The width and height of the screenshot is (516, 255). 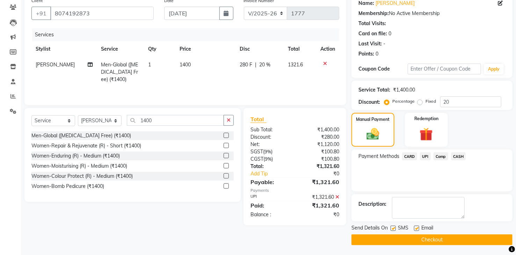 What do you see at coordinates (300, 49) in the screenshot?
I see `th: Total` at bounding box center [300, 49].